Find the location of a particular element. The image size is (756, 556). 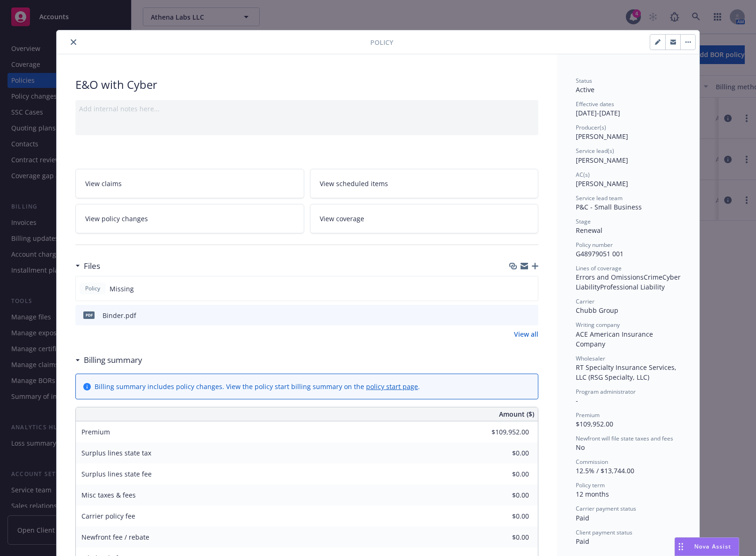

div: E&O with Cyber is located at coordinates (307, 84).